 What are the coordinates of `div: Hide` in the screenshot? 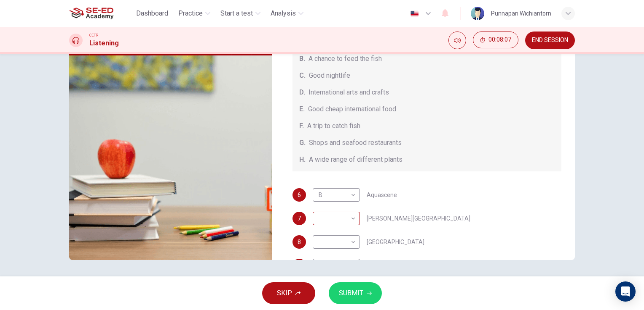 It's located at (496, 40).